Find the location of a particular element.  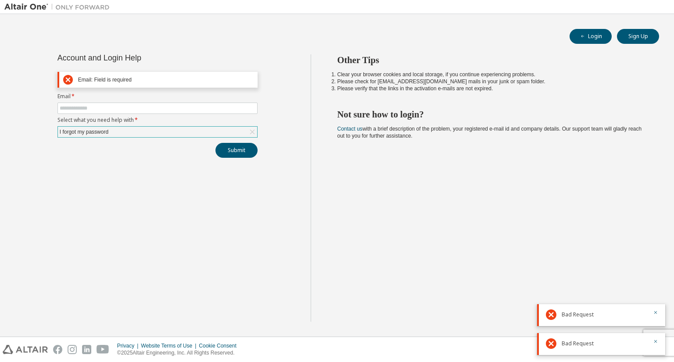

li: Clear your browser cookies and local storage, if you continue experiencing problems. is located at coordinates (490, 75).